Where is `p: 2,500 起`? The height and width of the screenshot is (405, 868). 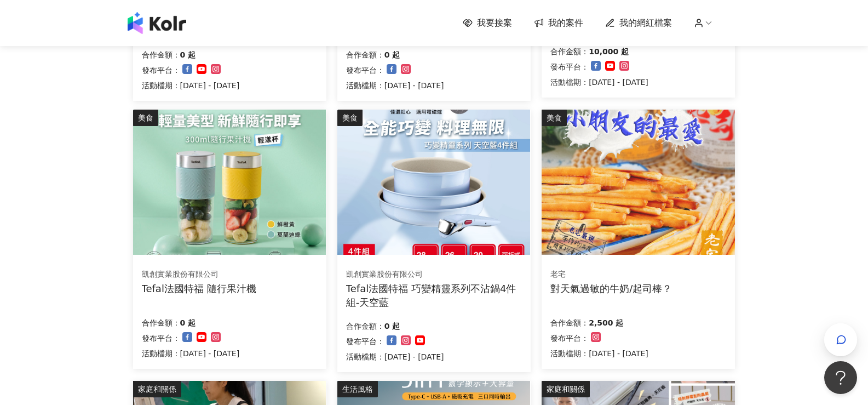 p: 2,500 起 is located at coordinates (606, 322).